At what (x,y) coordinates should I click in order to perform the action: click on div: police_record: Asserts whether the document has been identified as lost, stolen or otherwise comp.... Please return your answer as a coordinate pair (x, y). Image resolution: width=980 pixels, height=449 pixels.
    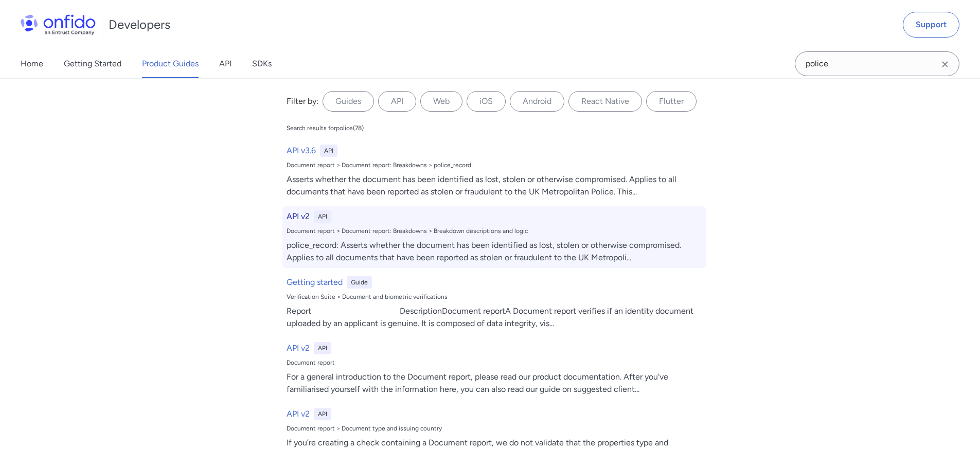
    Looking at the image, I should click on (494, 252).